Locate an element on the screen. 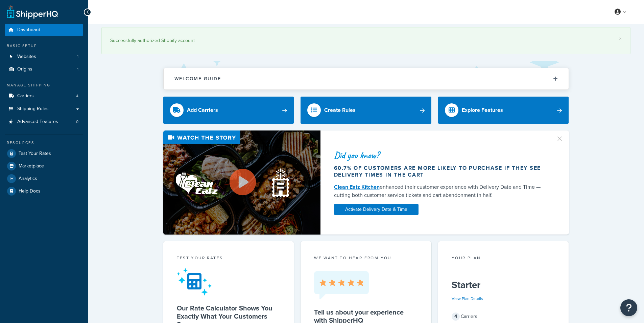  div: Your Plan is located at coordinates (504, 258).